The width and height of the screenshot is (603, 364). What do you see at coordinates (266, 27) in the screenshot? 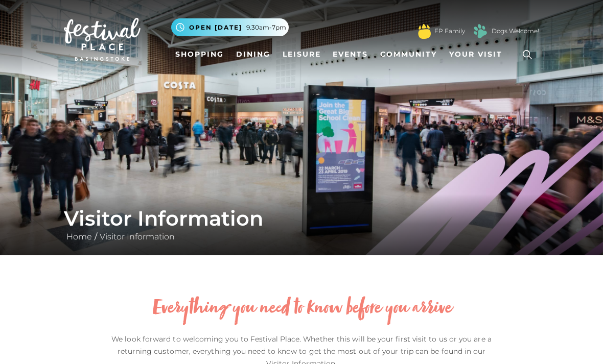
I see `span: 9.30am-7pm` at bounding box center [266, 27].